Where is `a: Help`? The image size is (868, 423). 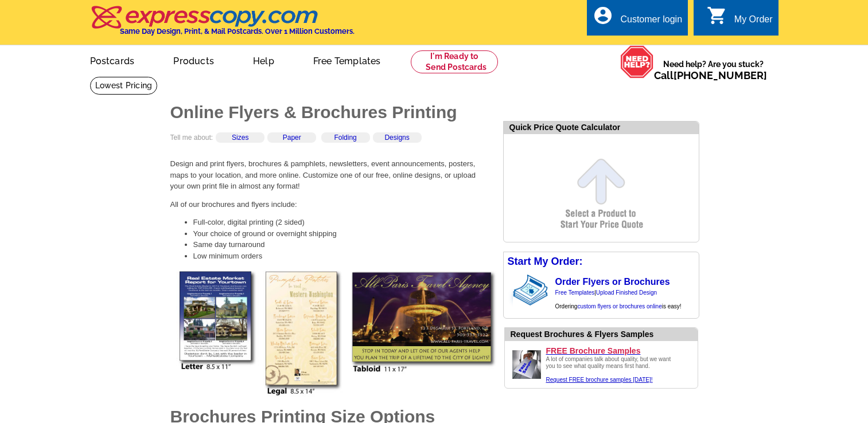
a: Help is located at coordinates (263, 60).